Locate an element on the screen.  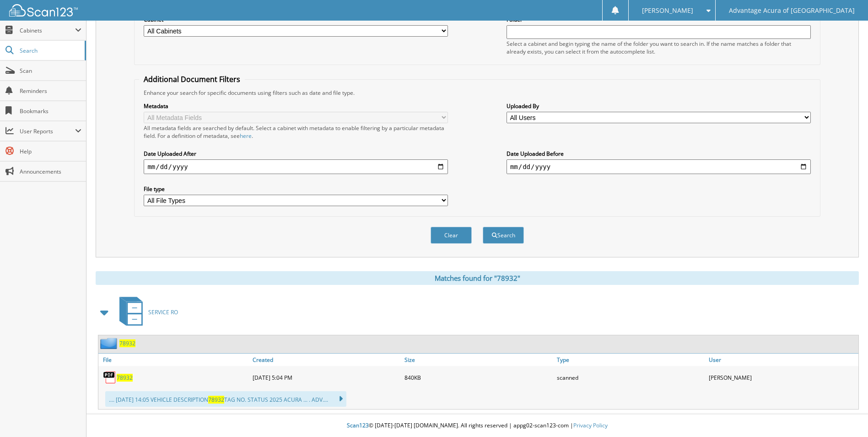
div: scanned is located at coordinates (631, 377).